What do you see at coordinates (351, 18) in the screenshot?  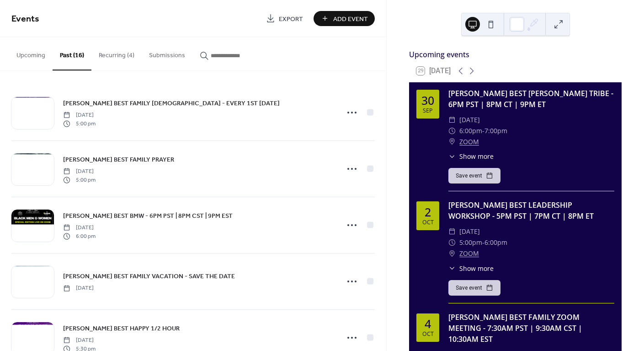 I see `span: Add Event` at bounding box center [351, 18].